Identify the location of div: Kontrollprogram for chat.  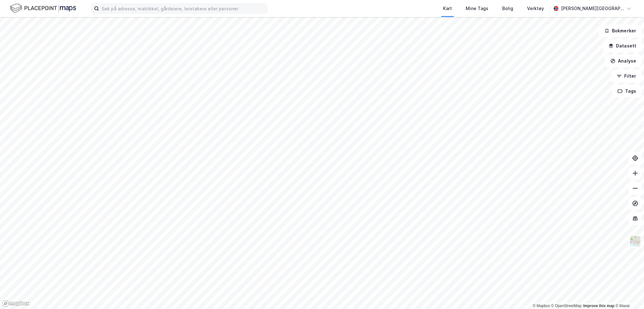
(628, 294).